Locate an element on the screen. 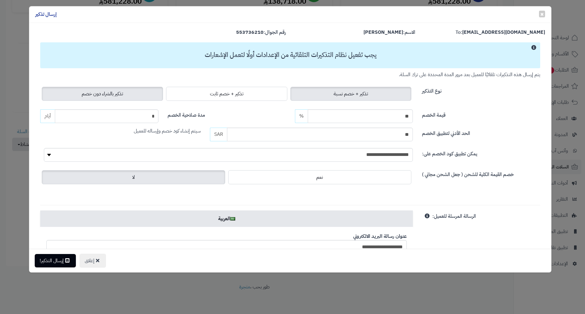 This screenshot has height=314, width=585. label: الاسم: is located at coordinates (389, 32).